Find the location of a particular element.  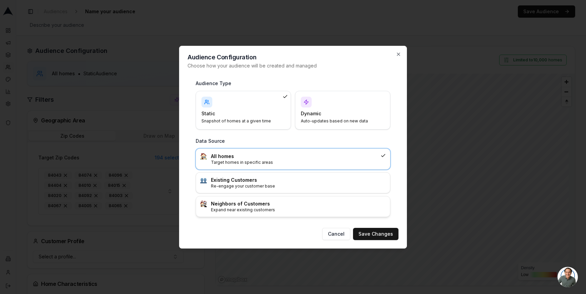

p: Snapshot of homes at a given time is located at coordinates (239, 121).